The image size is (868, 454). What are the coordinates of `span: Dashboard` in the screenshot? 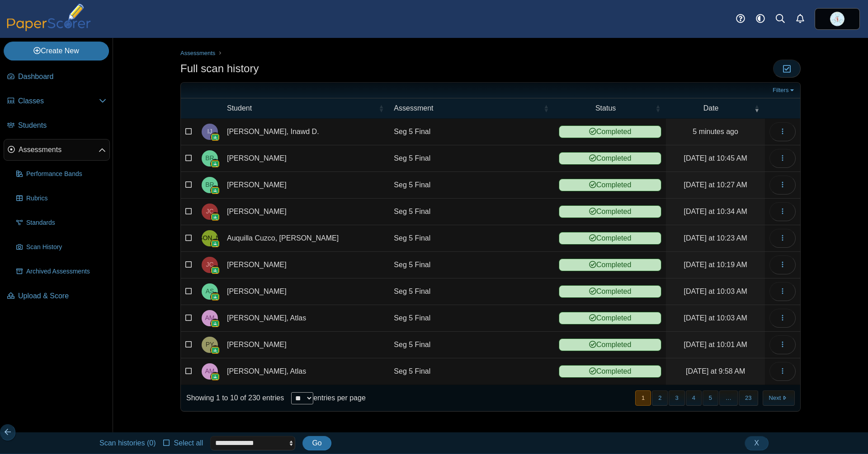 It's located at (62, 77).